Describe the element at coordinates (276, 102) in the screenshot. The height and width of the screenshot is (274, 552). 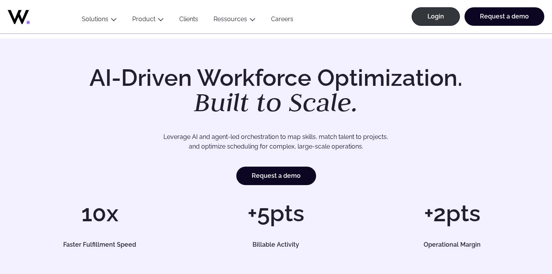
I see `em: Built to Scale.` at that location.